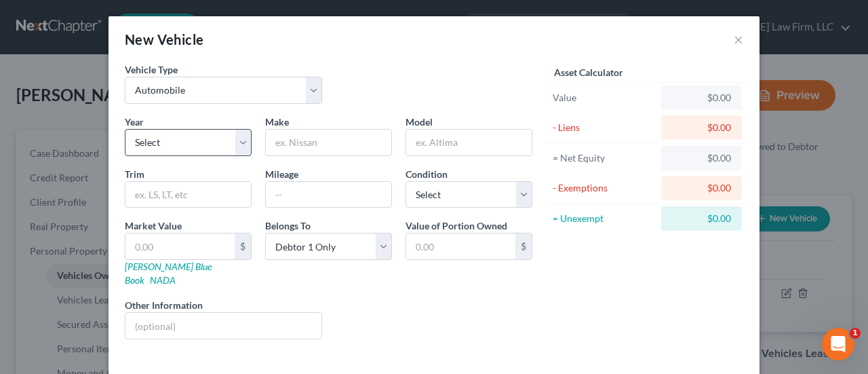 The height and width of the screenshot is (374, 868). I want to click on span: Make, so click(277, 121).